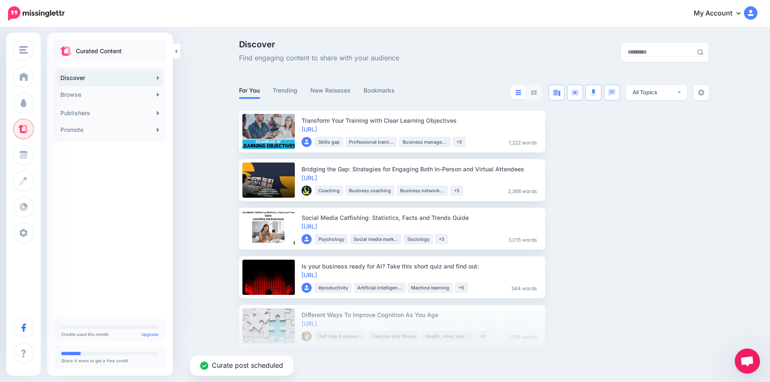 Image resolution: width=770 pixels, height=382 pixels. Describe the element at coordinates (556, 93) in the screenshot. I see `img: article-blue.png` at that location.